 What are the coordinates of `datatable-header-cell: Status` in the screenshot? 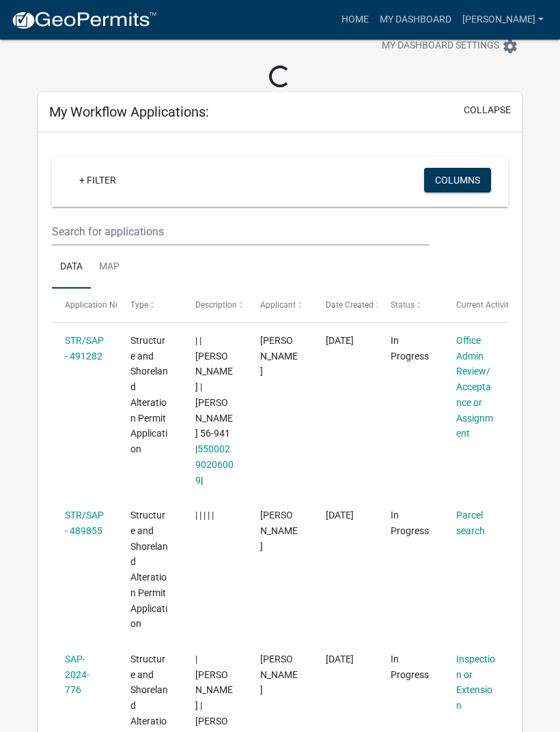 It's located at (409, 305).